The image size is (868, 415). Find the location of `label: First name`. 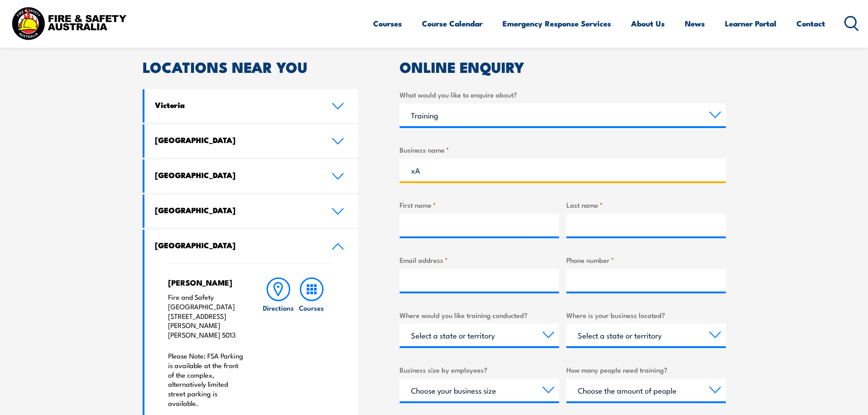

label: First name is located at coordinates (479, 204).